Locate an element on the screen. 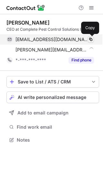  button: Reveal Button is located at coordinates (81, 60).